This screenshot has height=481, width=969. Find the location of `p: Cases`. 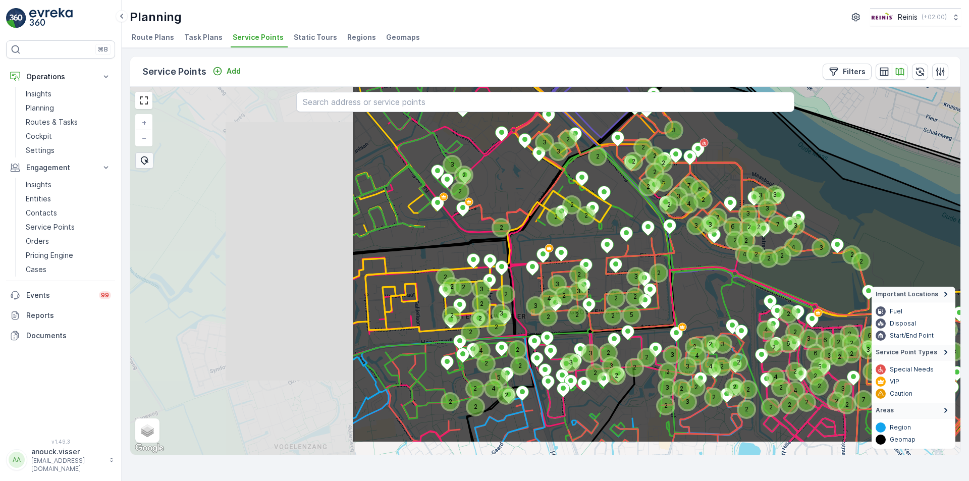

p: Cases is located at coordinates (36, 270).